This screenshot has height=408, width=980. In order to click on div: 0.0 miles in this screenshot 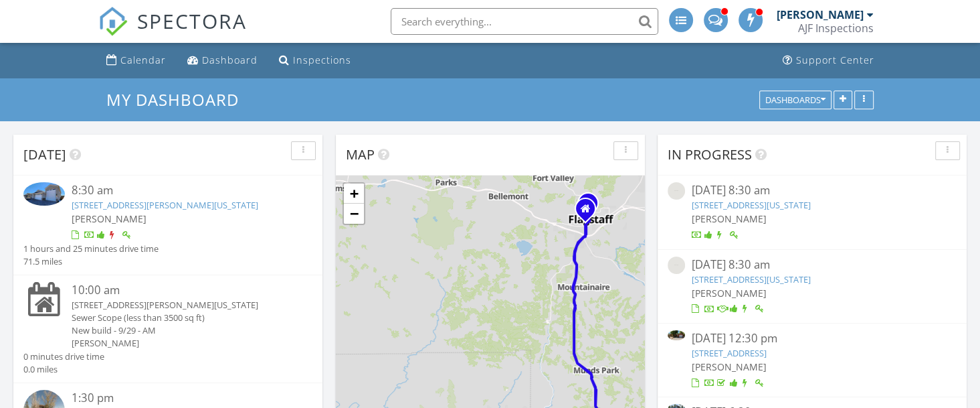, I will do `click(63, 369)`.